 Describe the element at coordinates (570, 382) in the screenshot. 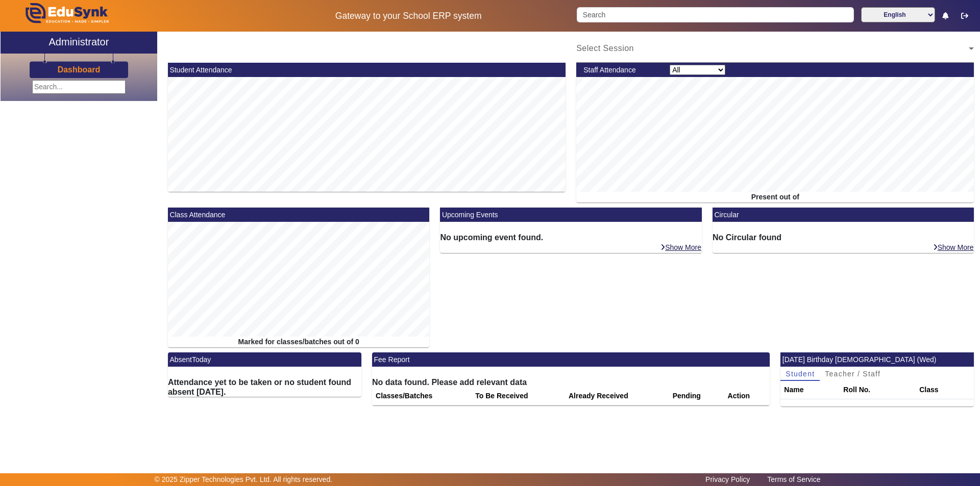

I see `h6: No data found. Please add relevant data` at that location.